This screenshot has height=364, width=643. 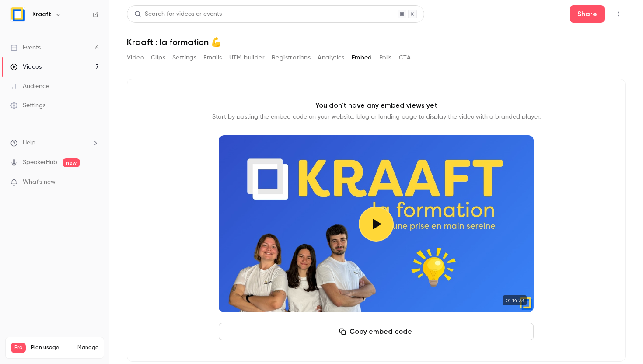 What do you see at coordinates (515, 300) in the screenshot?
I see `time: 01:14:23` at bounding box center [515, 300].